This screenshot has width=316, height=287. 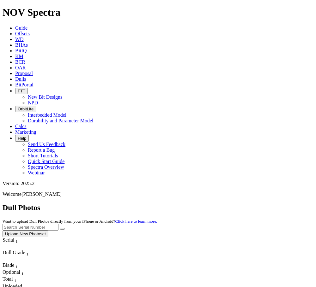 What do you see at coordinates (46, 161) in the screenshot?
I see `a: Quick Start Guide` at bounding box center [46, 161].